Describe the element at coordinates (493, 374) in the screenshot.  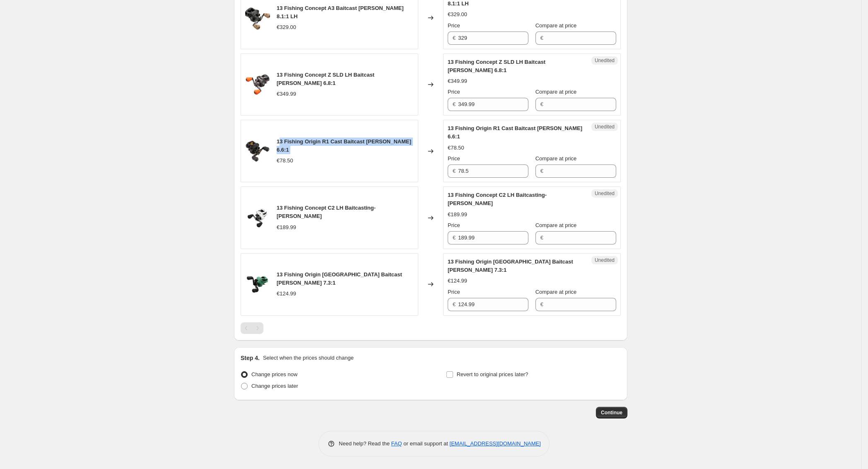
I see `span: Revert to original prices later?` at that location.